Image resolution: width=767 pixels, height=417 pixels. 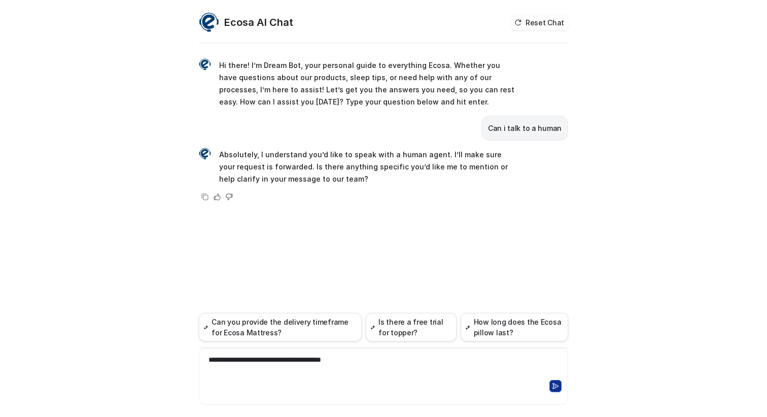 What do you see at coordinates (280, 327) in the screenshot?
I see `button: Can you provide the delivery timeframe for Ecosa Mattress?` at bounding box center [280, 327].